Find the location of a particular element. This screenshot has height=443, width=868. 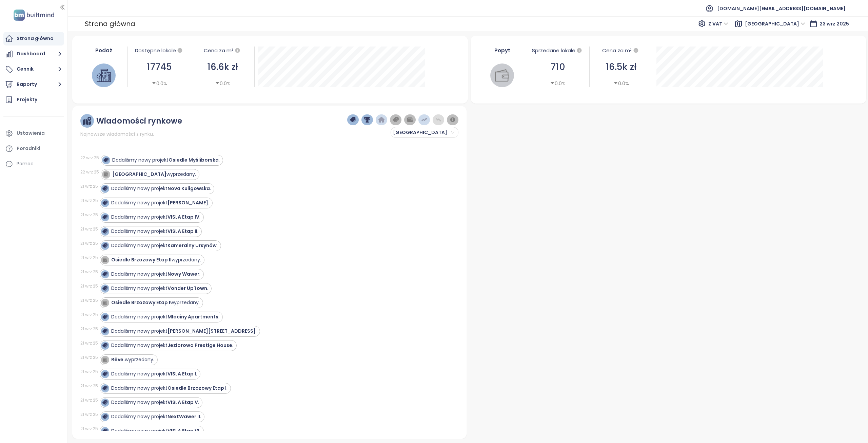

img: trophy-dark-blue.png is located at coordinates (368, 120).